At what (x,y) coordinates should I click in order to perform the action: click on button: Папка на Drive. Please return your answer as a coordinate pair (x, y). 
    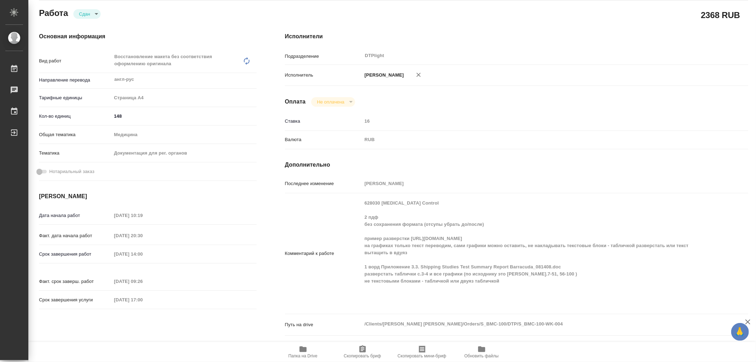
    Looking at the image, I should click on (303, 352).